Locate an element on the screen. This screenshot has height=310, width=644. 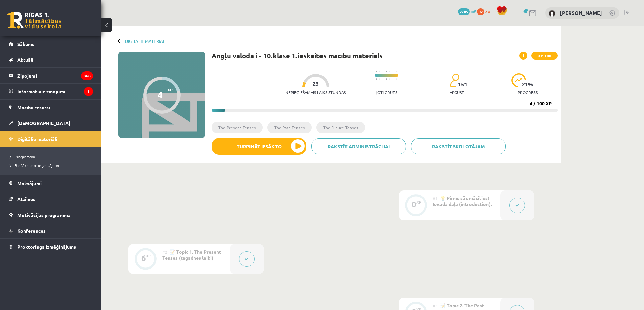
img: icon-progress-161ccf0a02000e728c5f80fcf4c31c7af3da0e1684b2b1d7c360e028c24a22f1.svg is located at coordinates (518, 81).